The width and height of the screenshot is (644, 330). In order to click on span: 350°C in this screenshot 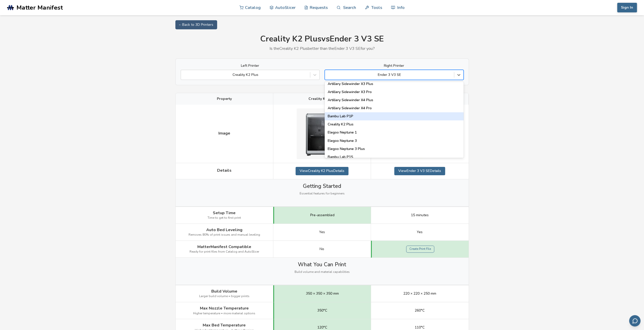, I will do `click(322, 310)`.